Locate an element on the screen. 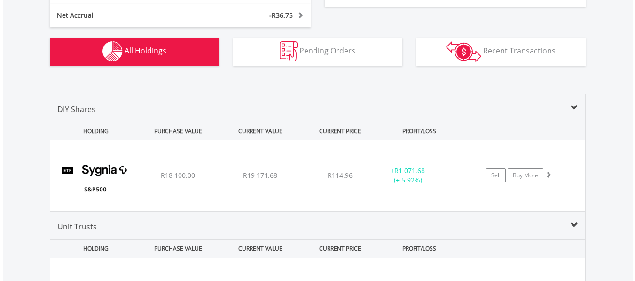 The width and height of the screenshot is (635, 281). span: -R36.75 is located at coordinates (281, 15).